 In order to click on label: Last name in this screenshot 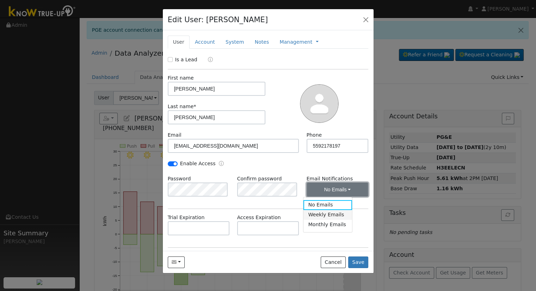, I will do `click(182, 106)`.